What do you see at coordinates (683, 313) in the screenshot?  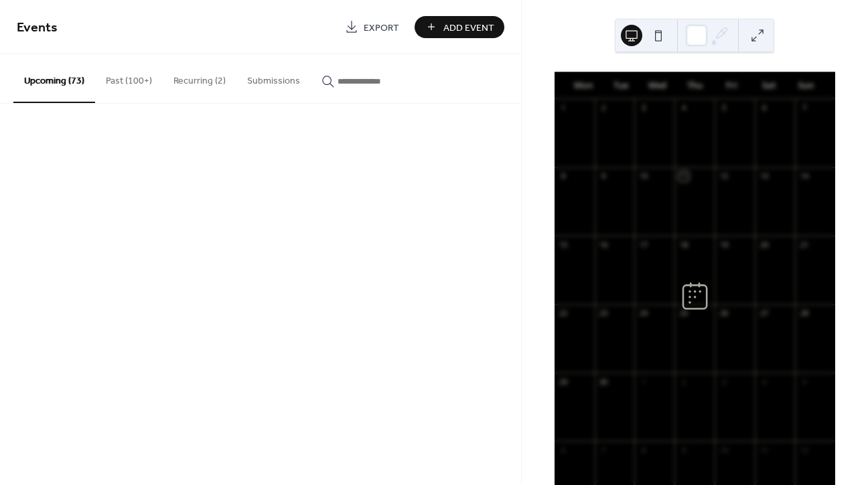 I see `div: 25` at bounding box center [683, 313].